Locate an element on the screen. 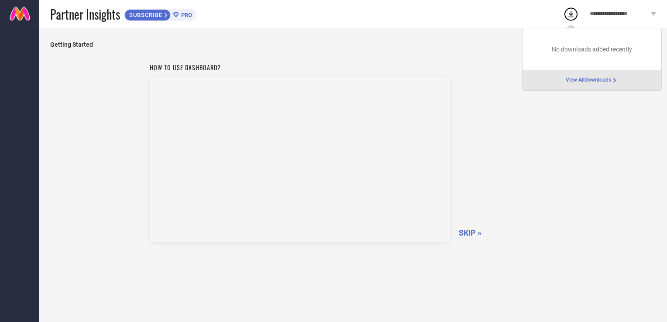 The width and height of the screenshot is (667, 322). div: Open download list is located at coordinates (571, 14).